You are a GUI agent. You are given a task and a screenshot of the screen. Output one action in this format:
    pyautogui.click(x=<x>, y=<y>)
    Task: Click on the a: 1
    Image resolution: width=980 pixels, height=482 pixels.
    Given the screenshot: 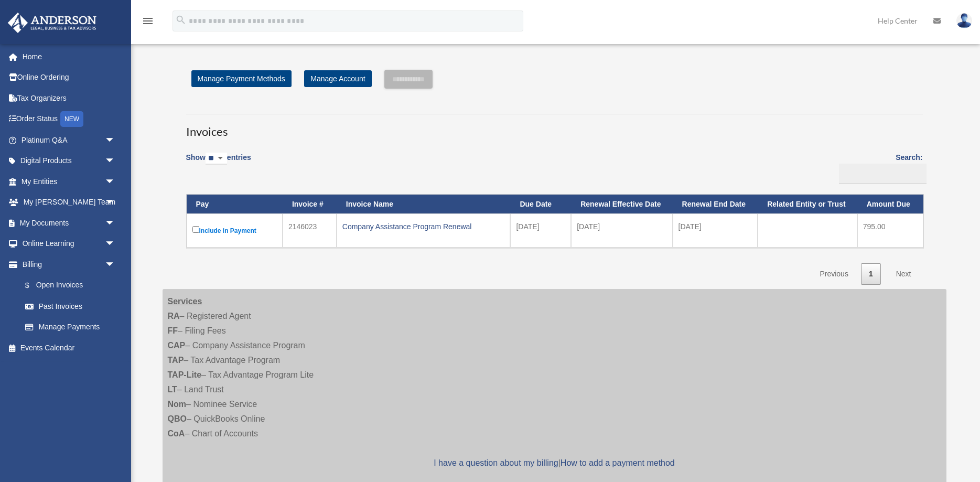 What is the action you would take?
    pyautogui.click(x=871, y=274)
    